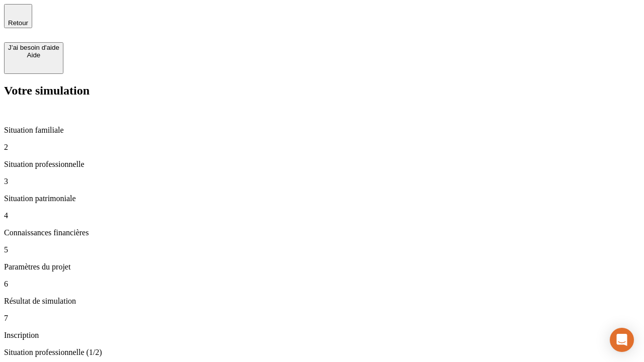 Image resolution: width=644 pixels, height=362 pixels. Describe the element at coordinates (18, 16) in the screenshot. I see `button: Retour` at that location.